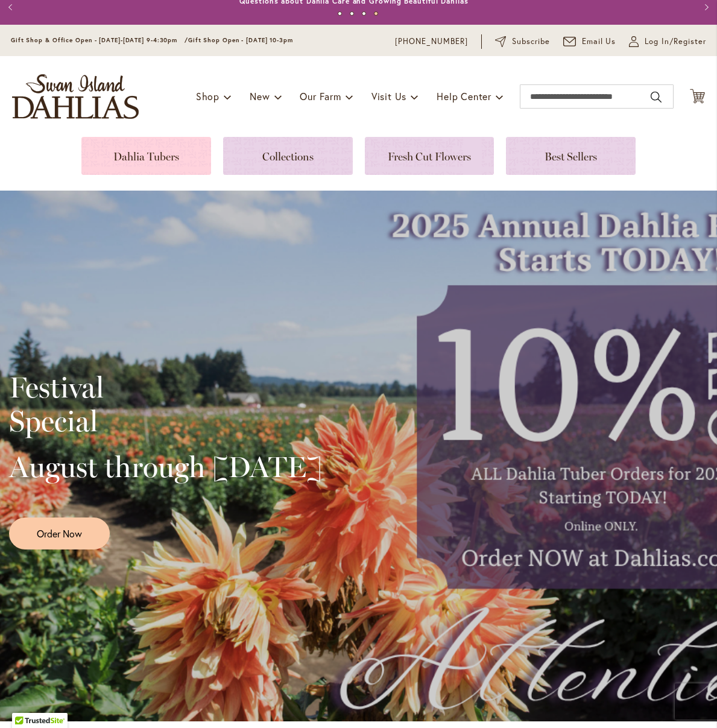  I want to click on span: Order Now, so click(59, 533).